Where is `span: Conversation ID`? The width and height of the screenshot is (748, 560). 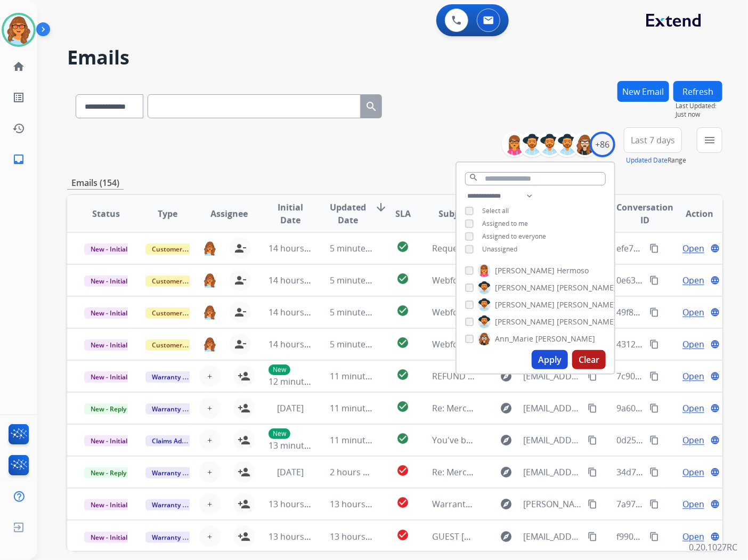 span: Conversation ID is located at coordinates (645, 214).